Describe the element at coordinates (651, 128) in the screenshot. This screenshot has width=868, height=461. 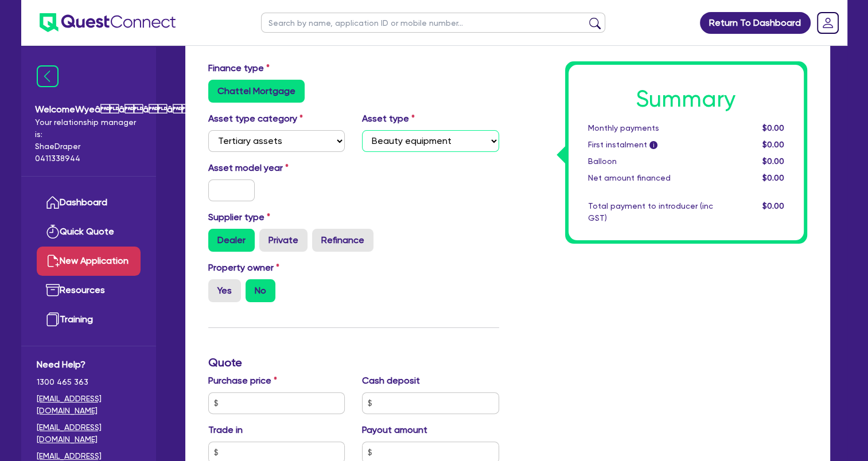
I see `div: Monthly payments` at that location.